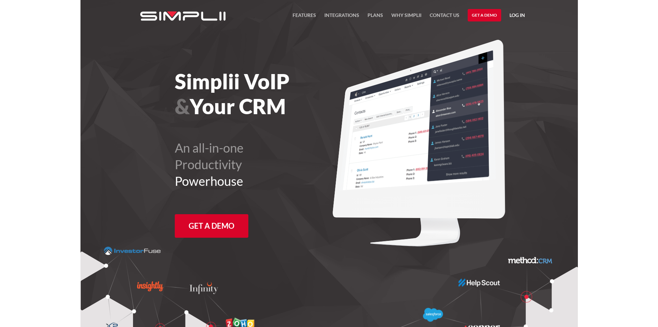 The height and width of the screenshot is (327, 658). Describe the element at coordinates (342, 17) in the screenshot. I see `a: Integrations` at that location.